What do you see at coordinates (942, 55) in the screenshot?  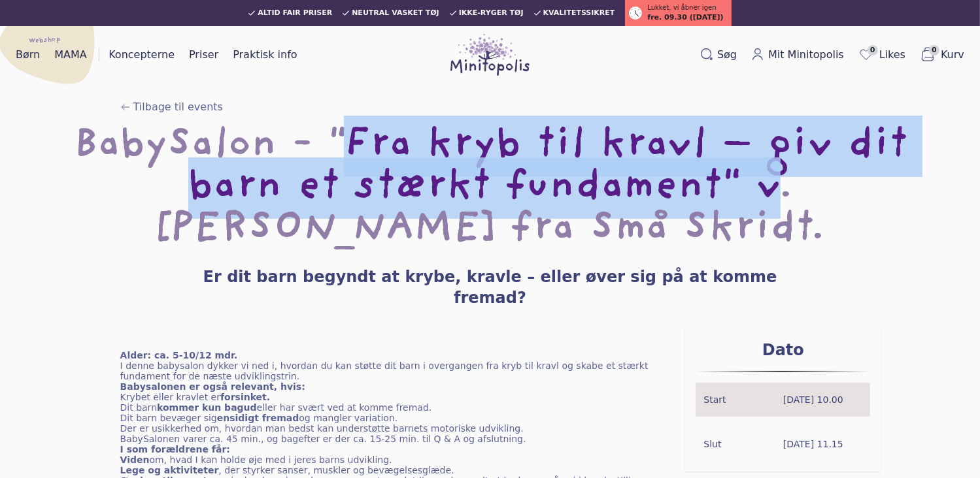 I see `button: 0Kurv` at bounding box center [942, 55].